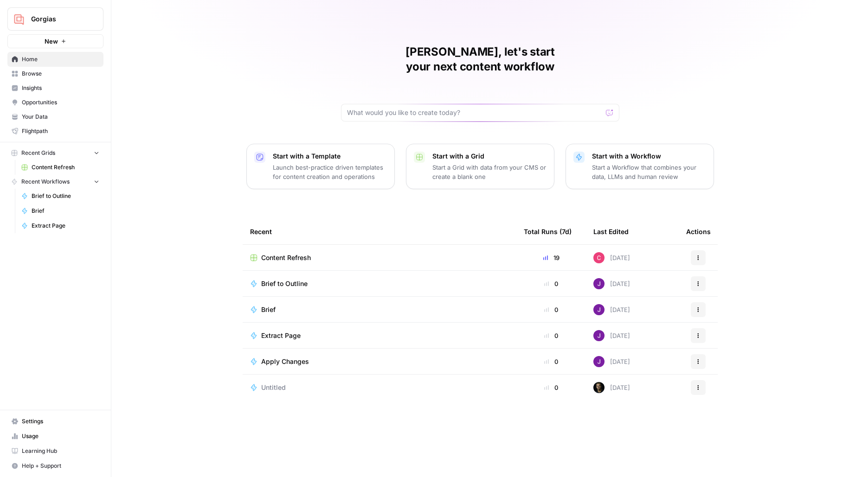 This screenshot has height=477, width=849. What do you see at coordinates (60, 59) in the screenshot?
I see `span: Home` at bounding box center [60, 59].